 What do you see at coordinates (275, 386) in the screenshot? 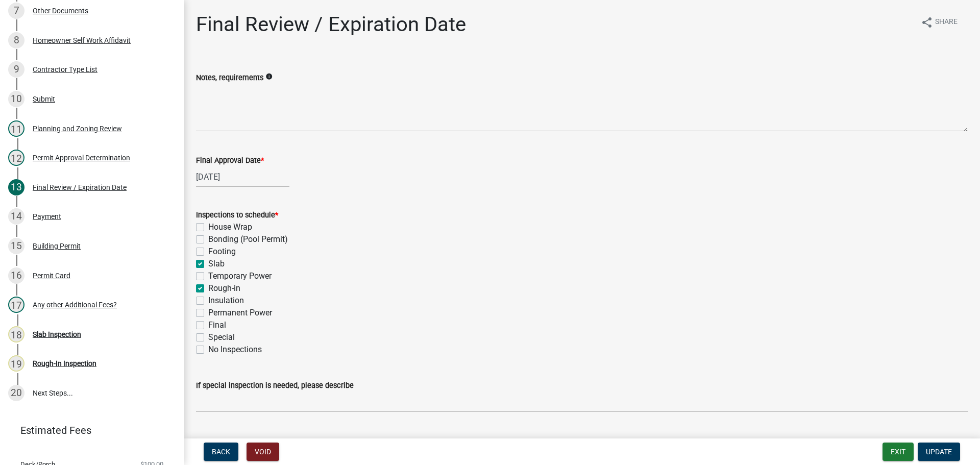
I see `label: If special inspection is needed, please describe` at bounding box center [275, 386].